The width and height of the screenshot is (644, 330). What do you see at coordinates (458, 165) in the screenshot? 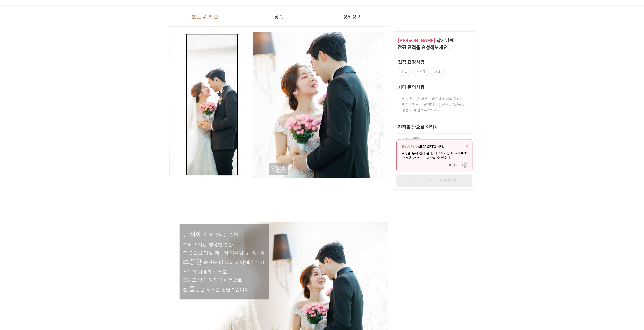
I see `button: 보장제도` at bounding box center [458, 165].